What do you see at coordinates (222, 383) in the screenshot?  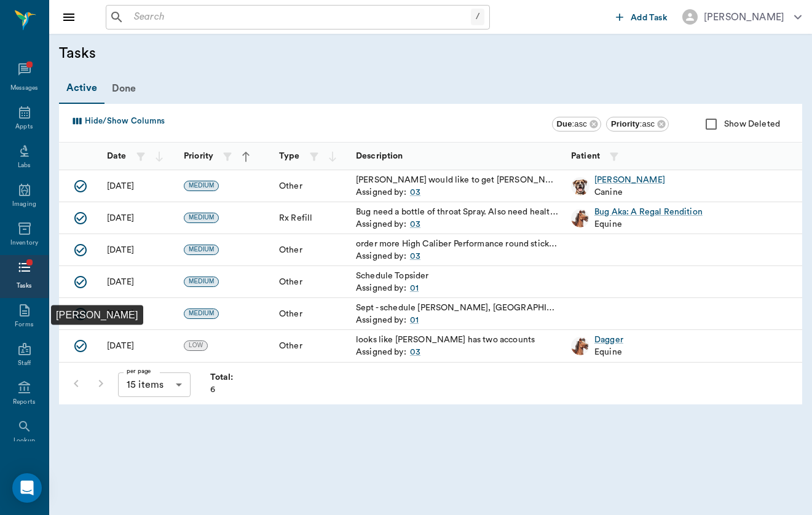 I see `div: 6` at bounding box center [222, 383].